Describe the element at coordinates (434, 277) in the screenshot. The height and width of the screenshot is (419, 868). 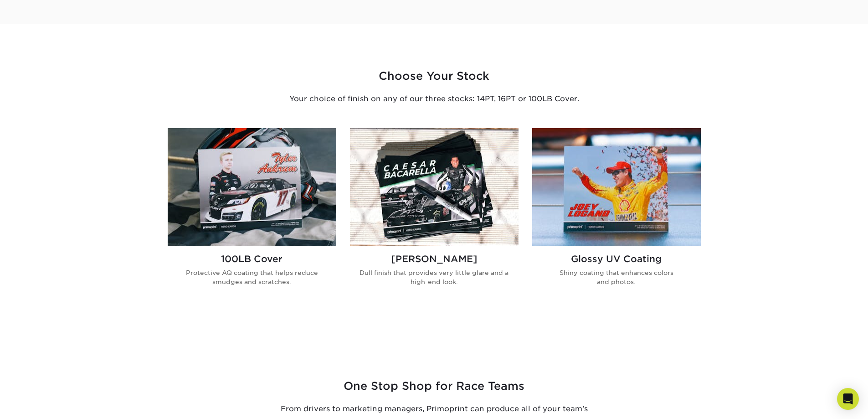
I see `p: Dull finish that provides very little glare and a high-end look.` at that location.